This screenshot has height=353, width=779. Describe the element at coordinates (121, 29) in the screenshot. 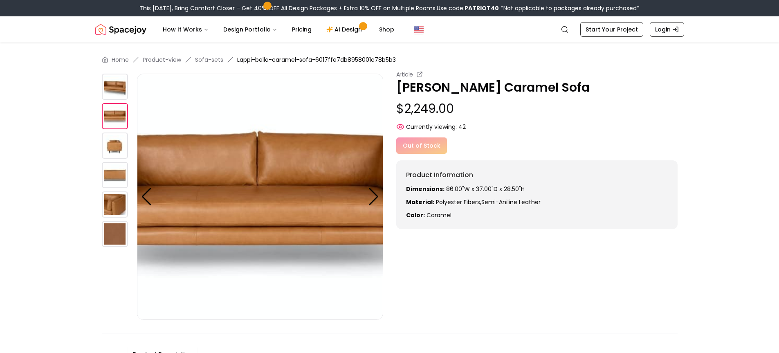

I see `a: Spacejoy` at that location.